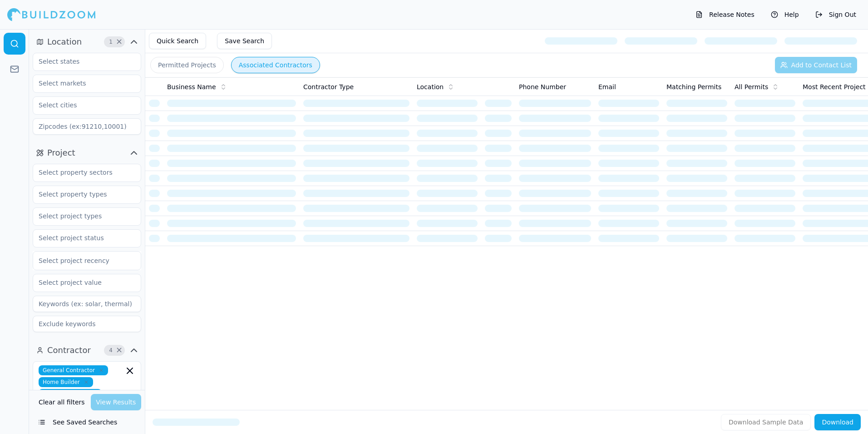 This screenshot has width=868, height=434. I want to click on button: Project, so click(87, 153).